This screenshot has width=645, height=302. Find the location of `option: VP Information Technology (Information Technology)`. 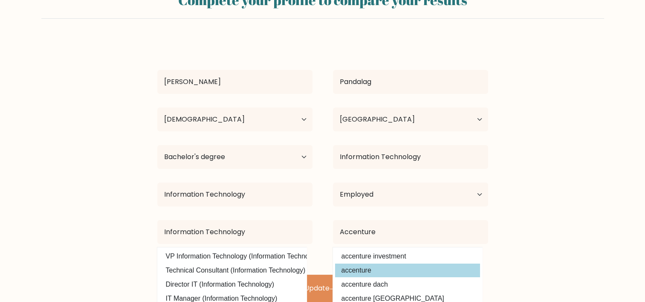

option: VP Information Technology (Information Technology) is located at coordinates (232, 256).